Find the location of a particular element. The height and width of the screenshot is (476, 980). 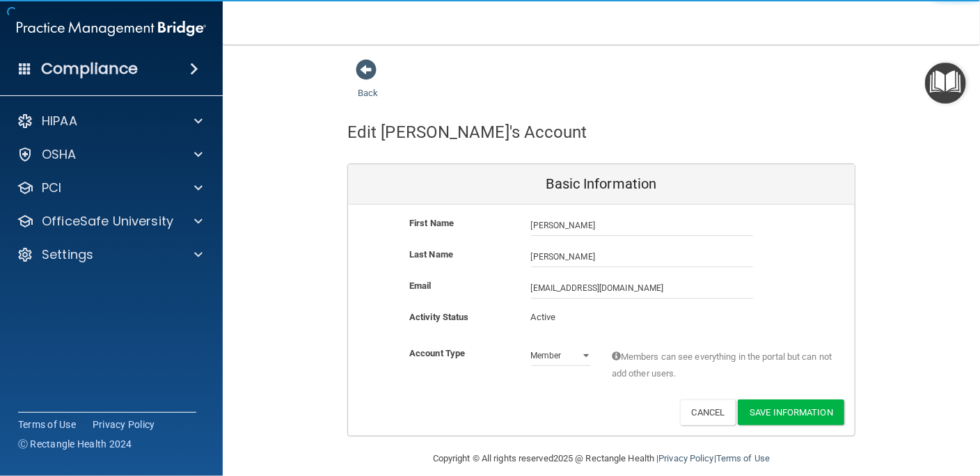

b: Account Type is located at coordinates (437, 353).